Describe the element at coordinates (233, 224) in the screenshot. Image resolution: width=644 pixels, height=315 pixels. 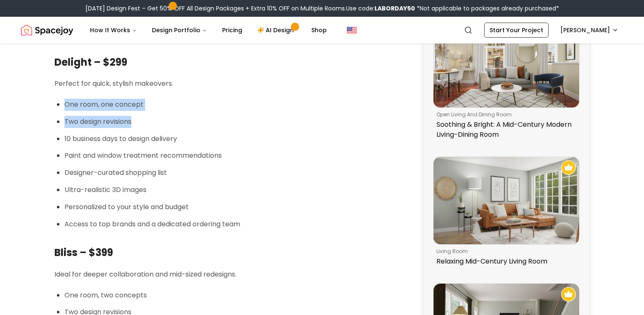
I see `p: Access to top brands and a dedicated ordering team` at that location.